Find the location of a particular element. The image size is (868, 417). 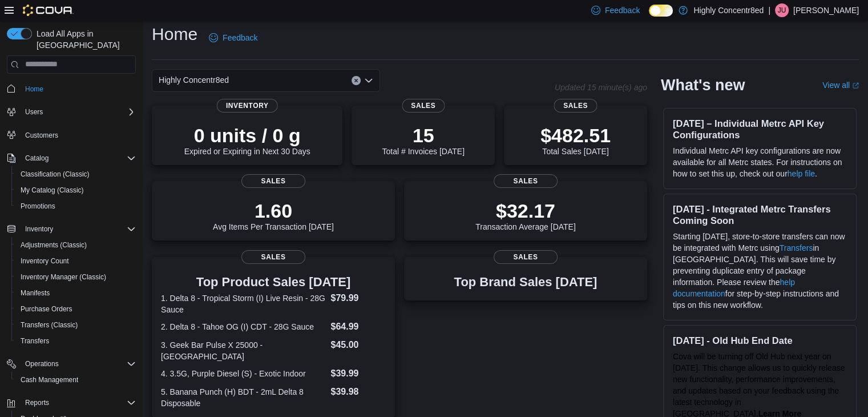

button: Inventory is located at coordinates (72, 229).